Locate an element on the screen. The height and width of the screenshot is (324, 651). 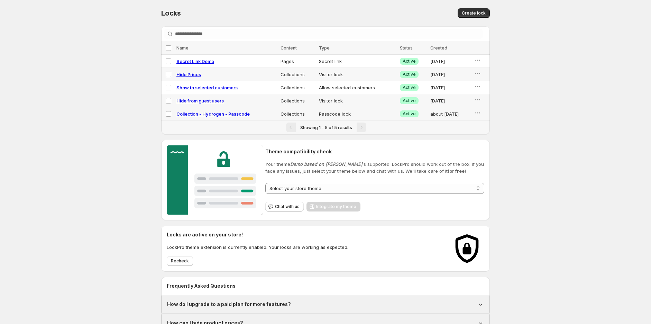
a: Secret Link Demo is located at coordinates (195, 61).